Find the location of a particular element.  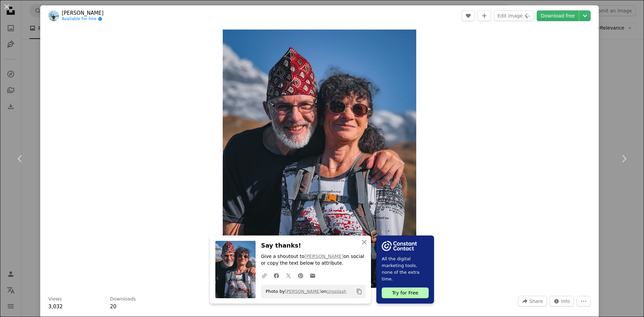

button: More Actions is located at coordinates (584, 301).